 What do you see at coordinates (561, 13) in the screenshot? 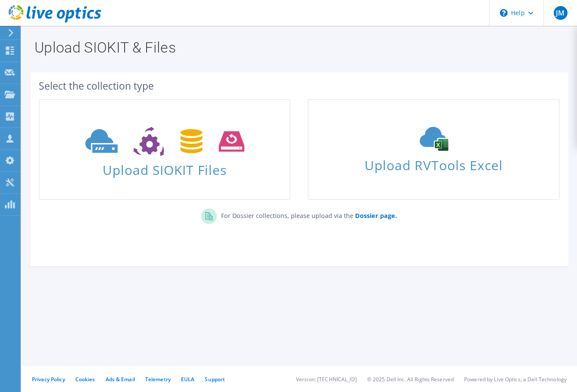
I see `span: JM` at bounding box center [561, 13].